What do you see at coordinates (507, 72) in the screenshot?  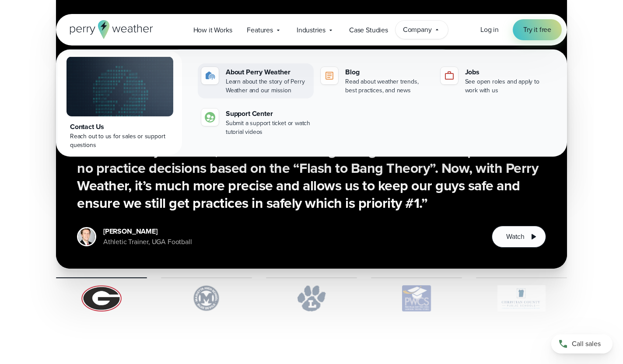 I see `div: Jobs` at bounding box center [507, 72].